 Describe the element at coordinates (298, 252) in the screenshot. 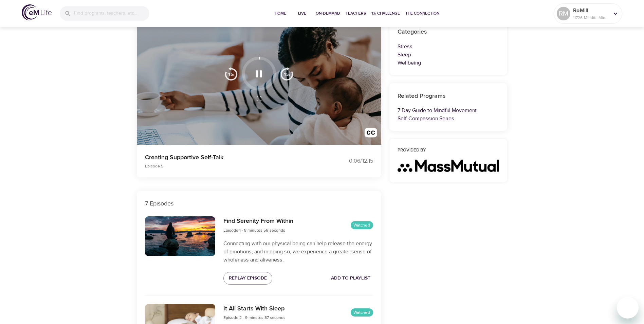

I see `p: Connecting with our physical being can help release the energy of emotions, and in doing so, we e...` at that location.